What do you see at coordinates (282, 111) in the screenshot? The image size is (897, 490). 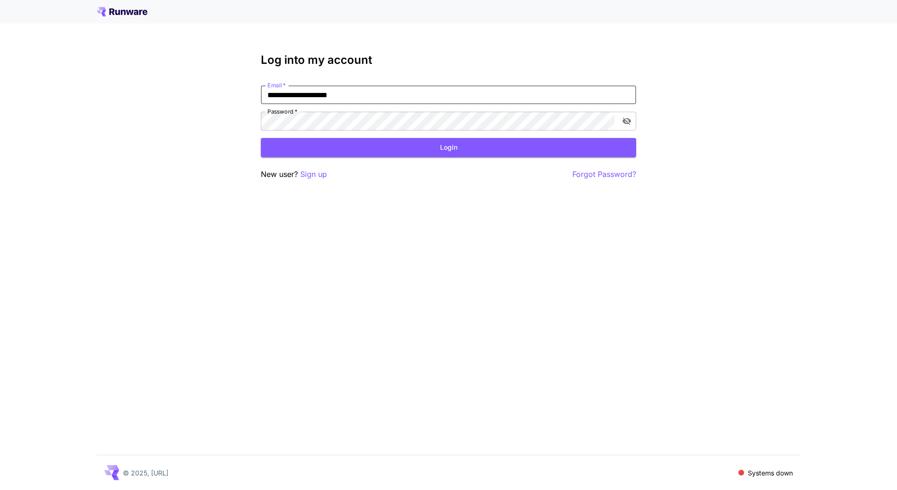 I see `label: Password` at bounding box center [282, 111].